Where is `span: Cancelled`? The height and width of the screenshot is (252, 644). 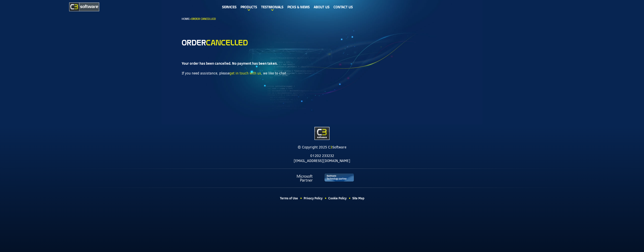 span: Cancelled is located at coordinates (227, 42).